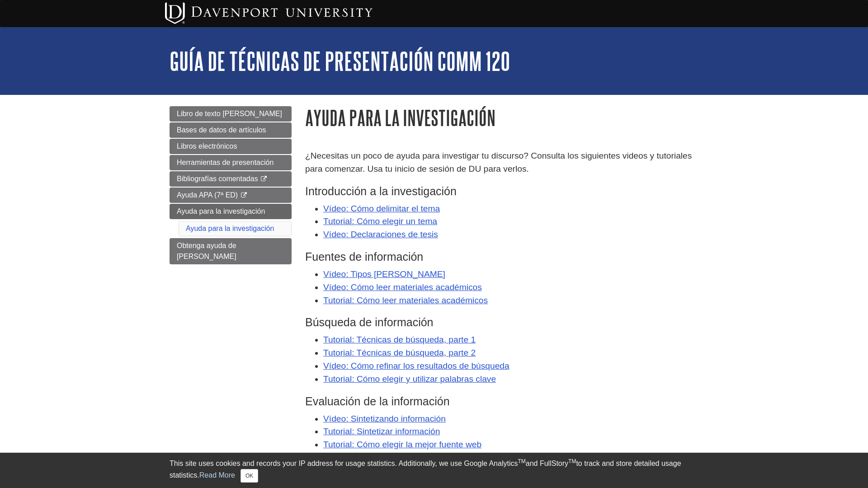 This screenshot has width=868, height=488. Describe the element at coordinates (409, 379) in the screenshot. I see `a: Tutorial: Cómo elegir y utilizar palabras clave` at that location.